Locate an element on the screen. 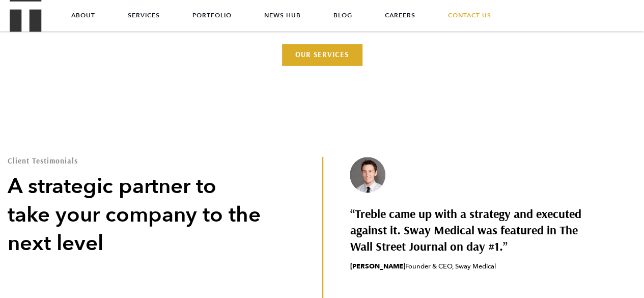  a: Learn More About Our Services is located at coordinates (322, 54).